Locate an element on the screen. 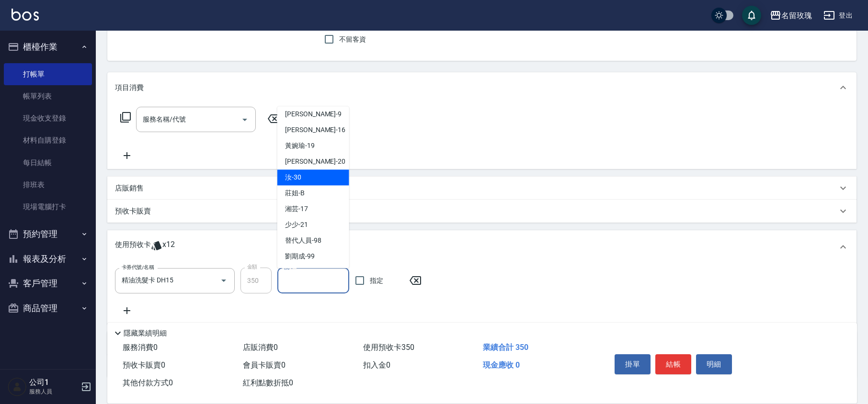 The width and height of the screenshot is (868, 404). button: 名留玫瑰 is located at coordinates (790, 15).